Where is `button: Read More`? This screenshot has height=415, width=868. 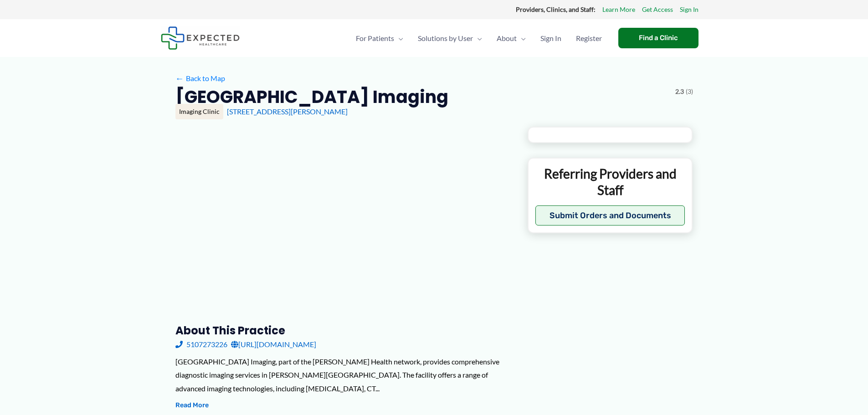 button: Read More is located at coordinates (192, 406).